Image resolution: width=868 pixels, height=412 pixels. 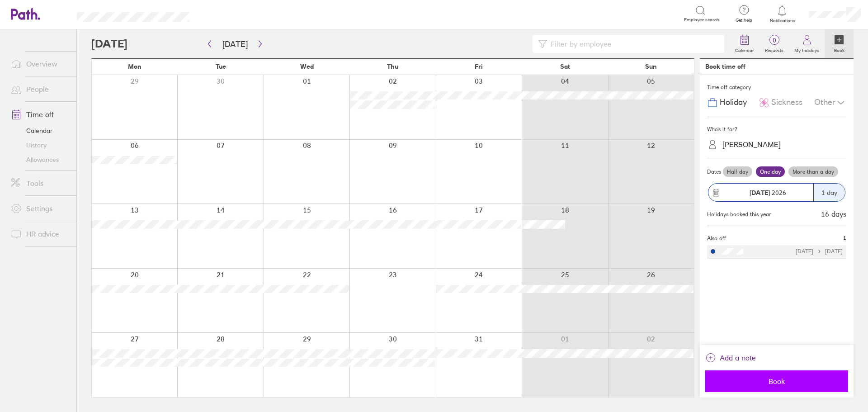 I want to click on span: Book, so click(x=777, y=381).